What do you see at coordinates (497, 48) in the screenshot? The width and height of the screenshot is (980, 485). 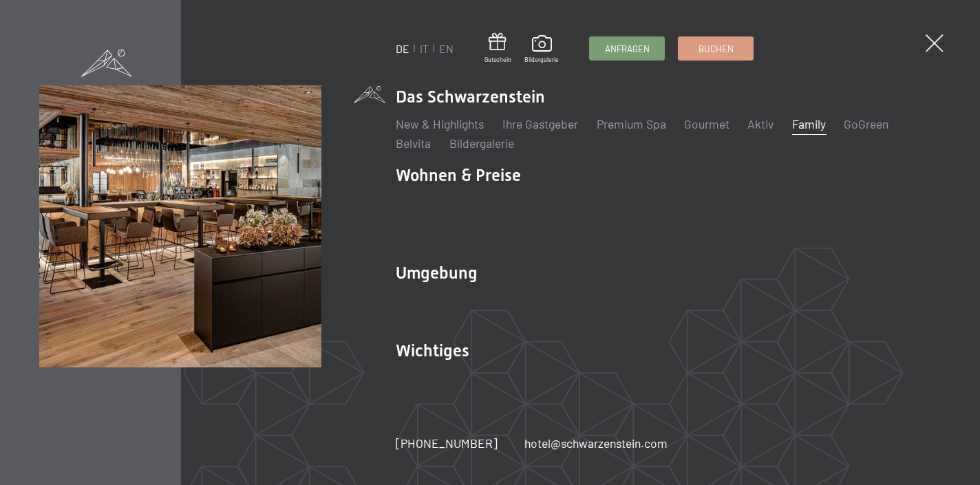 I see `a: Gutschein` at bounding box center [497, 48].